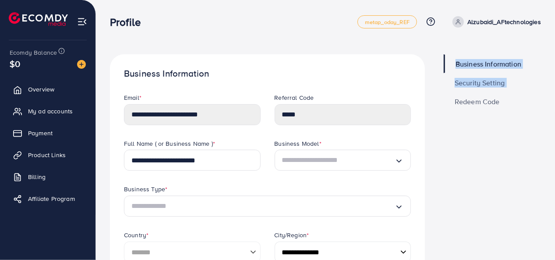 The image size is (555, 260). Describe the element at coordinates (48, 177) in the screenshot. I see `a: Billing` at that location.